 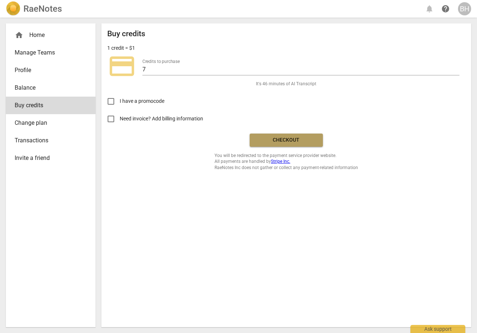 What do you see at coordinates (51, 141) in the screenshot?
I see `a: Transactions` at bounding box center [51, 141].